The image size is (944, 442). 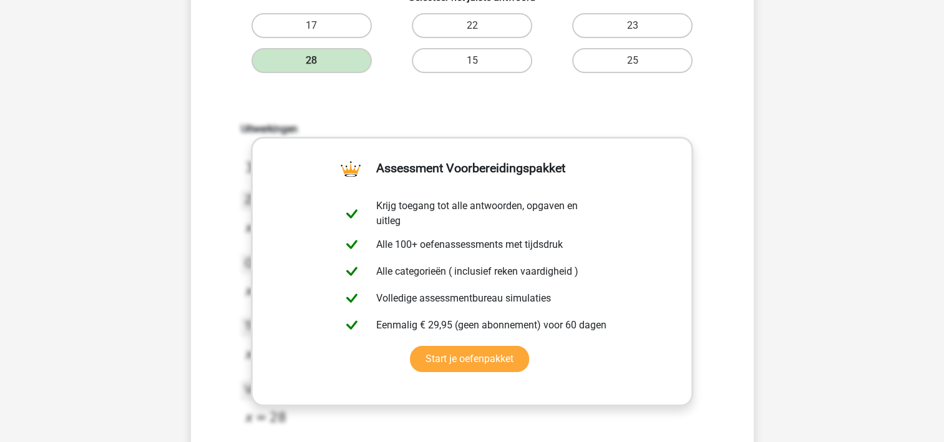 What do you see at coordinates (632, 61) in the screenshot?
I see `label: 25` at bounding box center [632, 61].